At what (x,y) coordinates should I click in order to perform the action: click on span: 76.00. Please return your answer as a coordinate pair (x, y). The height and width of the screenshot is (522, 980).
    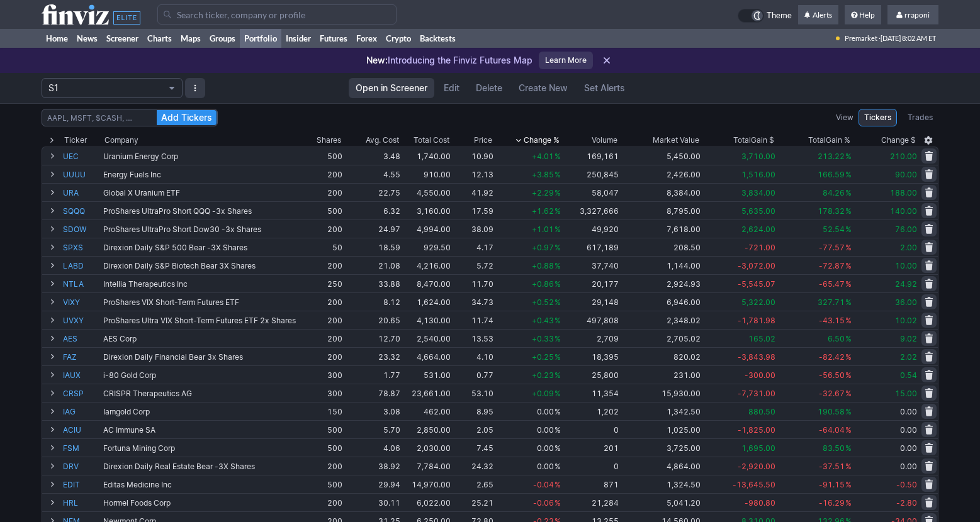
    Looking at the image, I should click on (906, 229).